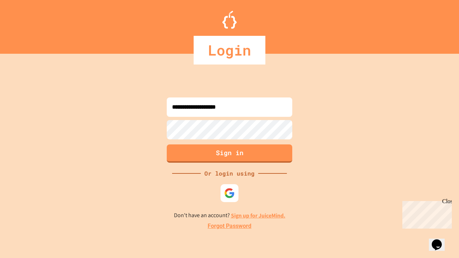 This screenshot has height=258, width=459. What do you see at coordinates (230, 20) in the screenshot?
I see `img: Logo.svg` at bounding box center [230, 20].